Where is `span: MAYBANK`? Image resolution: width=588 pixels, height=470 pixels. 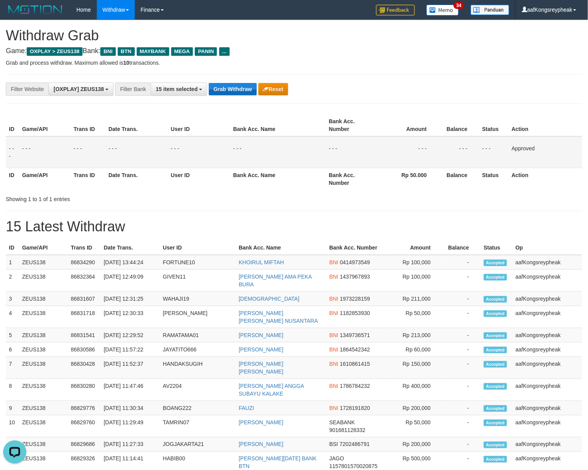
span: MAYBANK is located at coordinates (153, 51).